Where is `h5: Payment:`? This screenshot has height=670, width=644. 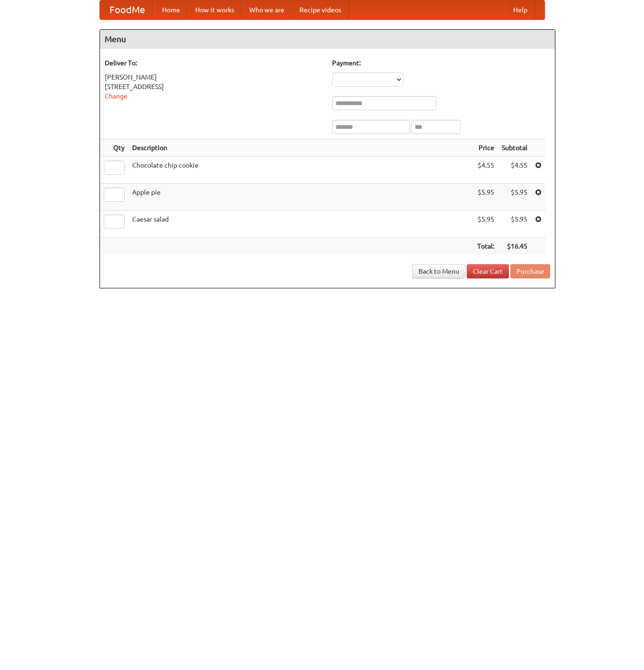
h5: Payment: is located at coordinates (441, 63).